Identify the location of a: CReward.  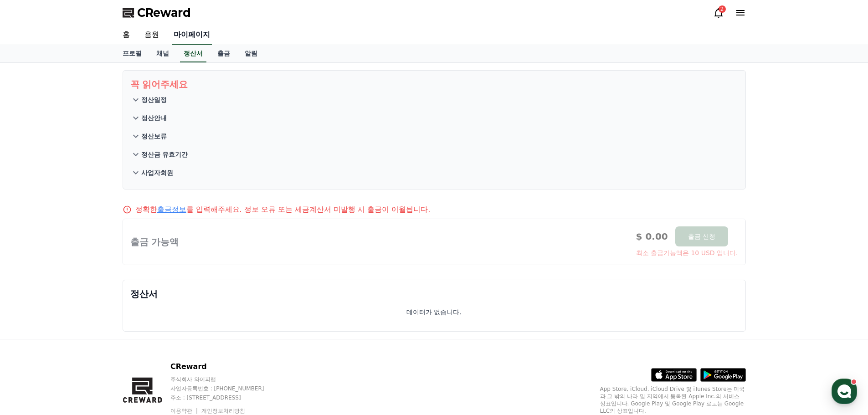
(157, 13).